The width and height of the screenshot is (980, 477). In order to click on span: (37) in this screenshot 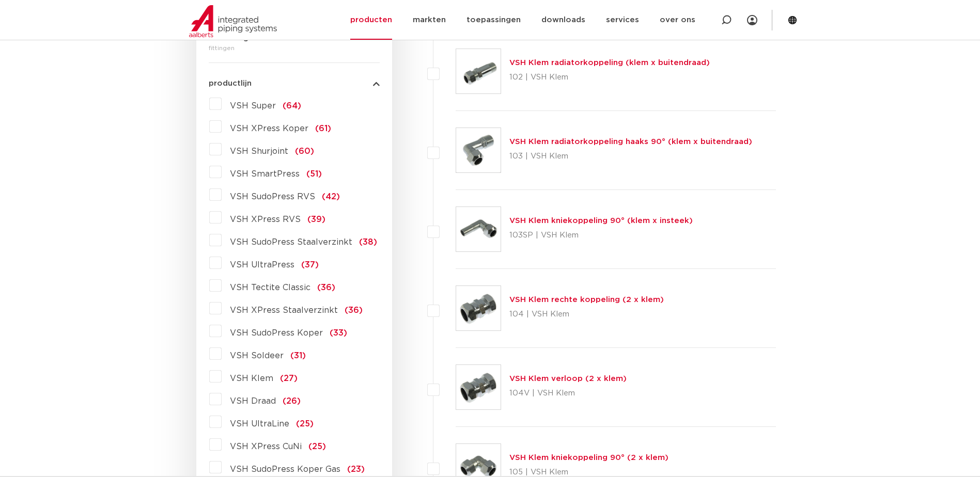, I will do `click(310, 265)`.